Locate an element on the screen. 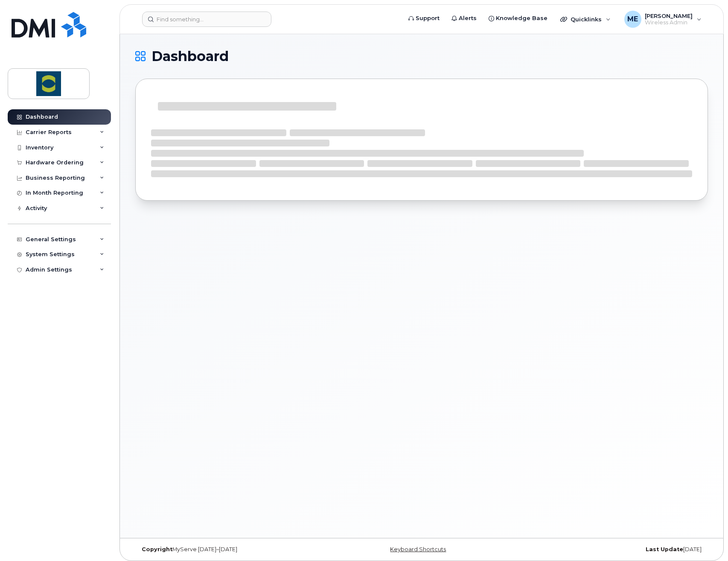  strong: Copyright is located at coordinates (157, 549).